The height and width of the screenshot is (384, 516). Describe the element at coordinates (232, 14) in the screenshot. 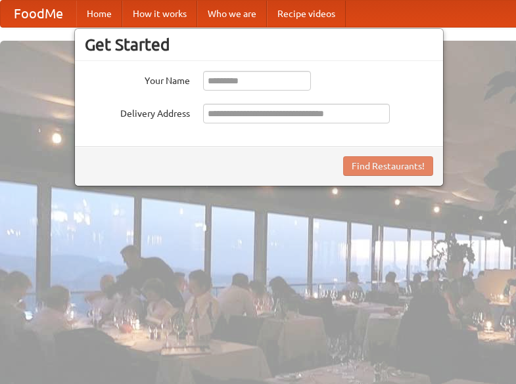

I see `a: Who we are` at that location.